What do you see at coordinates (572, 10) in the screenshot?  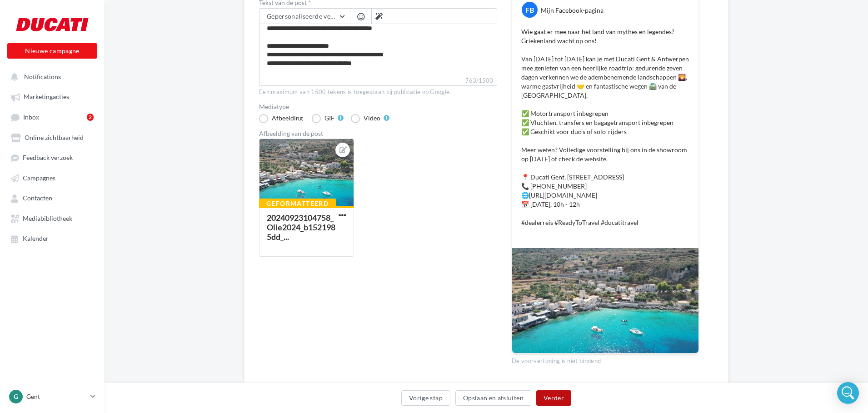 I see `div: Mijn Facebook-pagina` at bounding box center [572, 10].